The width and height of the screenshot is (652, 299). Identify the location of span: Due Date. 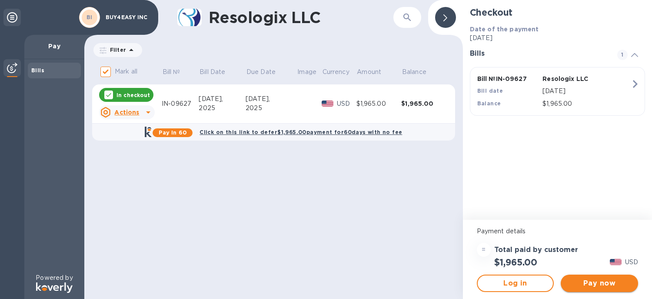
(266, 72).